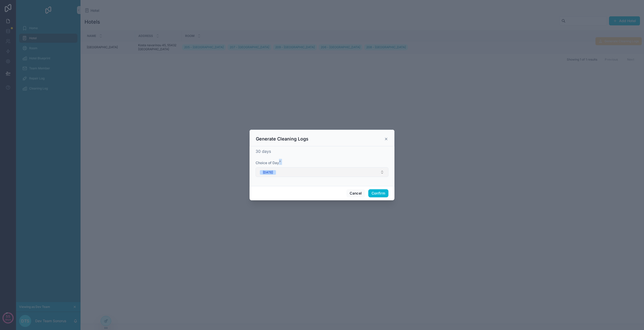  What do you see at coordinates (267, 163) in the screenshot?
I see `span: Choice of Day` at bounding box center [267, 163].